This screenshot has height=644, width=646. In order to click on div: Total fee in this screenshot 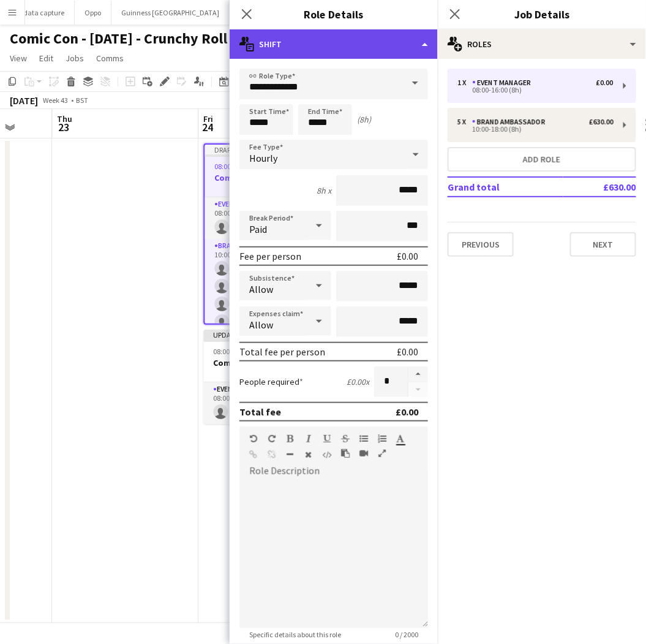, I will do `click(261, 412)`.